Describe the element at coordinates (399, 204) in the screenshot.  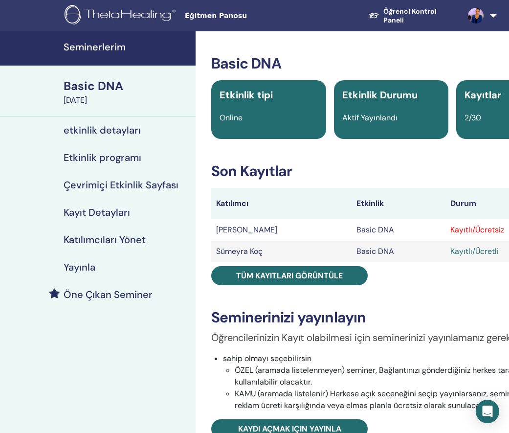
I see `th: Etkinlik` at that location.